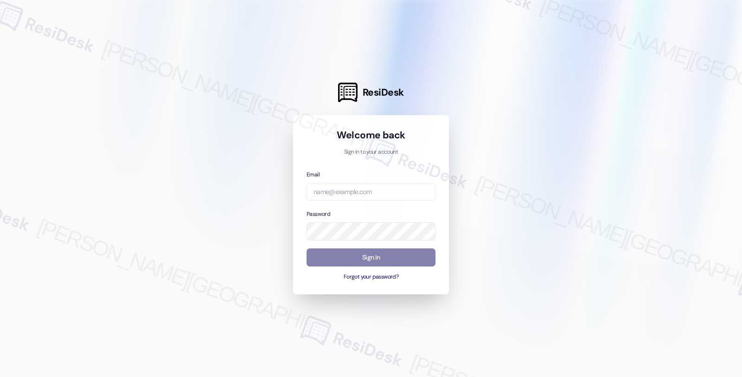  Describe the element at coordinates (371, 192) in the screenshot. I see `input: name@example.com` at that location.